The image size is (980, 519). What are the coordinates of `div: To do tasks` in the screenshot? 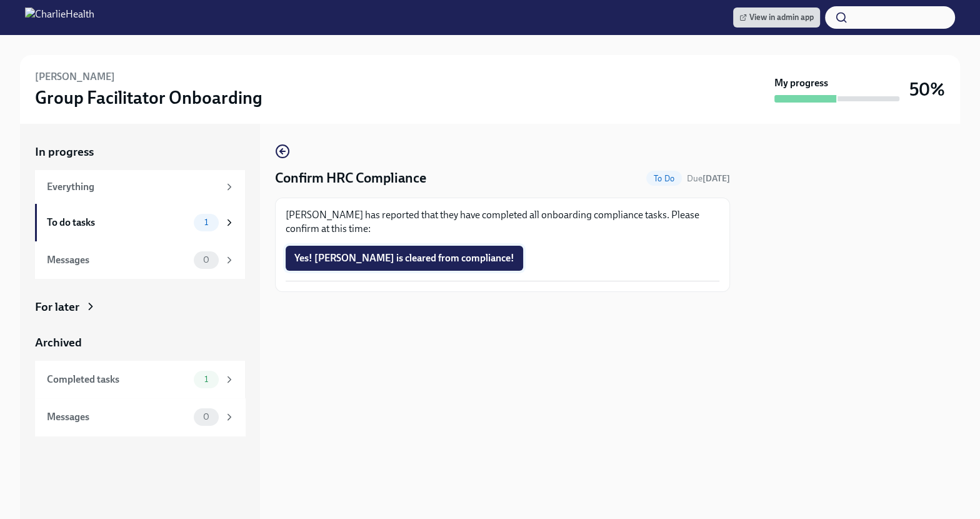 It's located at (118, 223).